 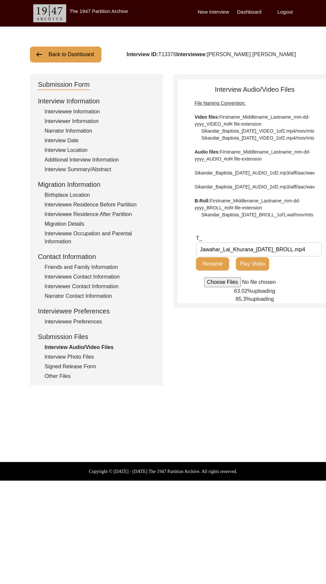 What do you see at coordinates (50, 13) in the screenshot?
I see `img: header-logo.png` at bounding box center [50, 13].